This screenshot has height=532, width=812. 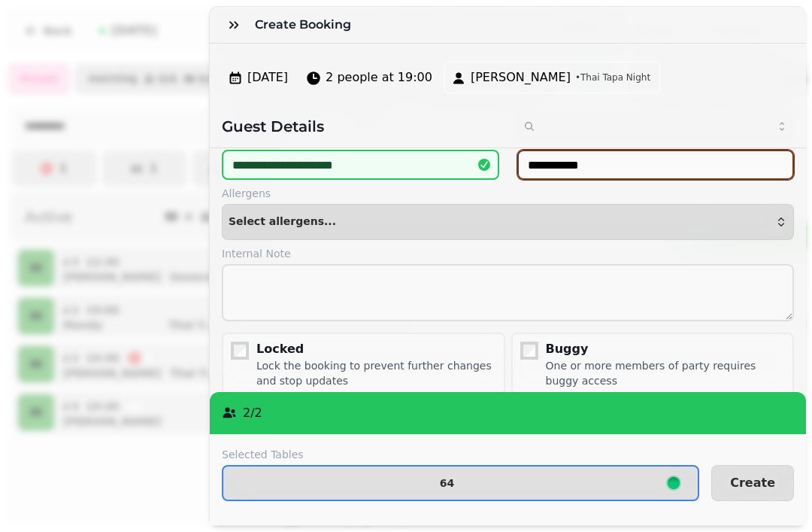 What do you see at coordinates (306, 24) in the screenshot?
I see `h3: Create Booking` at bounding box center [306, 24].